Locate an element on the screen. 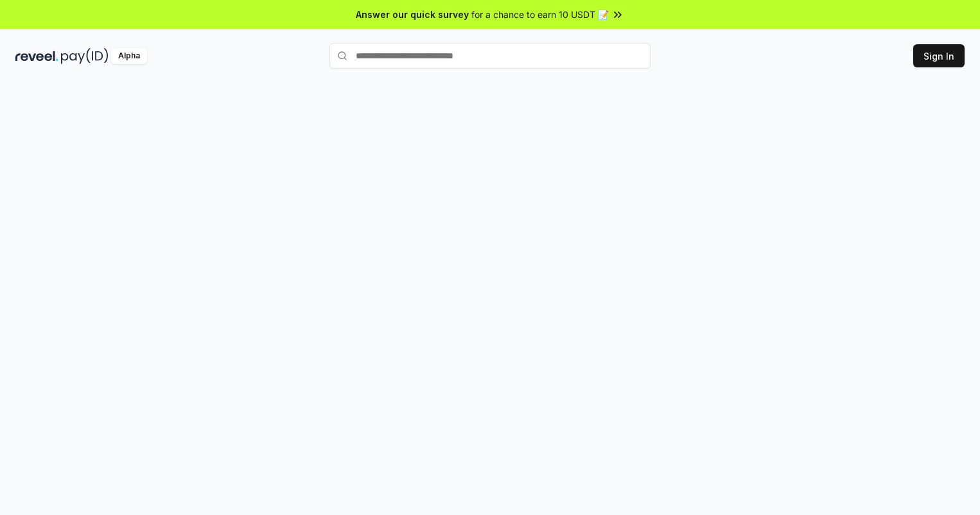 This screenshot has width=980, height=515. div: Alpha is located at coordinates (129, 56).